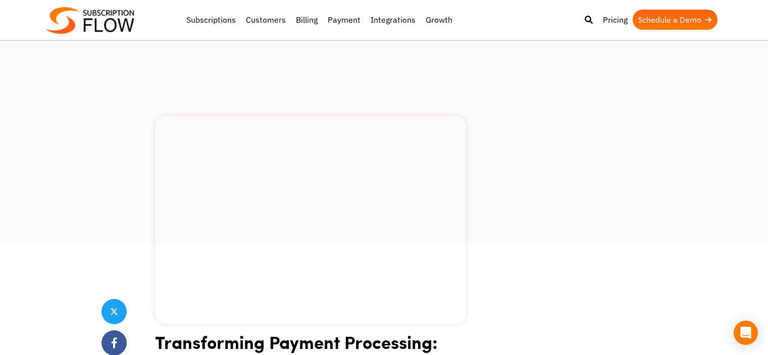 The image size is (768, 355). I want to click on a: Customers, so click(266, 20).